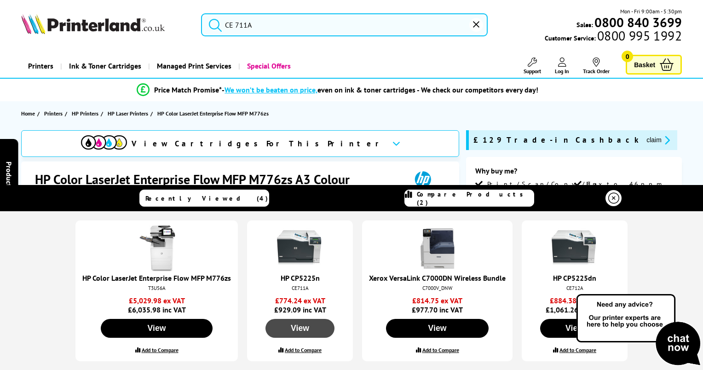  What do you see at coordinates (585, 24) in the screenshot?
I see `span: Sales:` at bounding box center [585, 24].